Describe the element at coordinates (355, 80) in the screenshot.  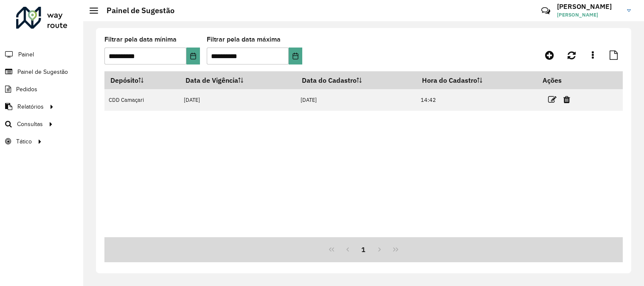
I see `th: Data do Cadastro` at that location.